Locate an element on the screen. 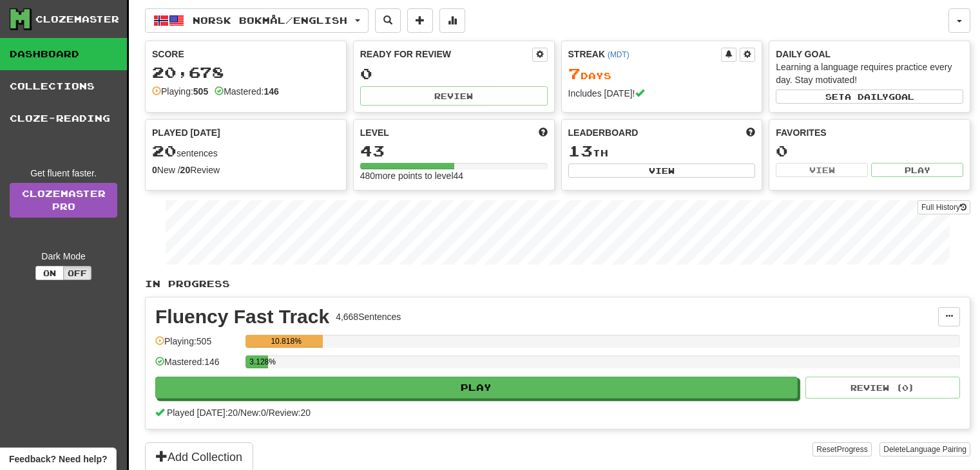  div: Streak is located at coordinates (645, 54).